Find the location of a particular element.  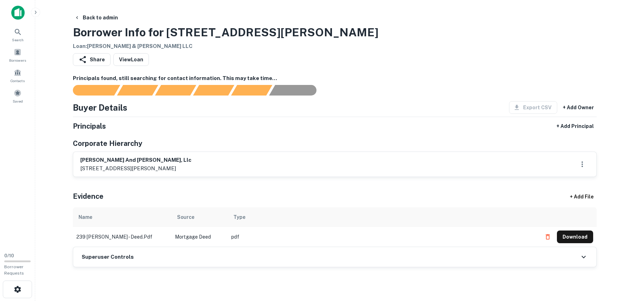

th: Source is located at coordinates (200, 217).